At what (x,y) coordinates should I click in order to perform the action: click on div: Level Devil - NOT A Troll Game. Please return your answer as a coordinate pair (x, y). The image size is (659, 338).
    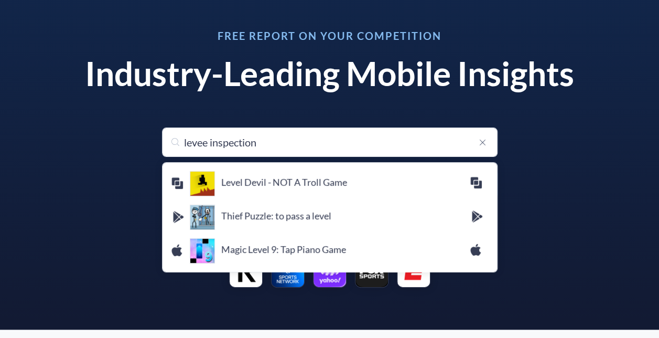
    Looking at the image, I should click on (202, 184).